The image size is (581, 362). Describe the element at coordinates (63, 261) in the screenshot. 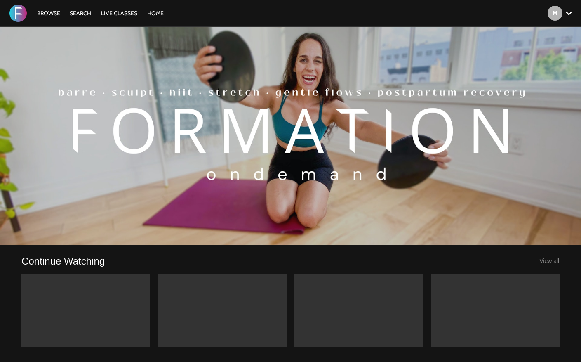

I see `a: Continue Watching` at that location.